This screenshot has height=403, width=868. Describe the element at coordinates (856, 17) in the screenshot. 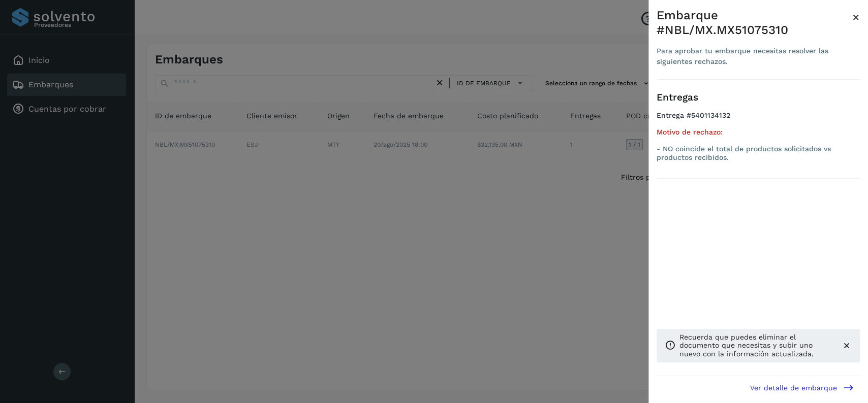

I see `button: Close` at that location.